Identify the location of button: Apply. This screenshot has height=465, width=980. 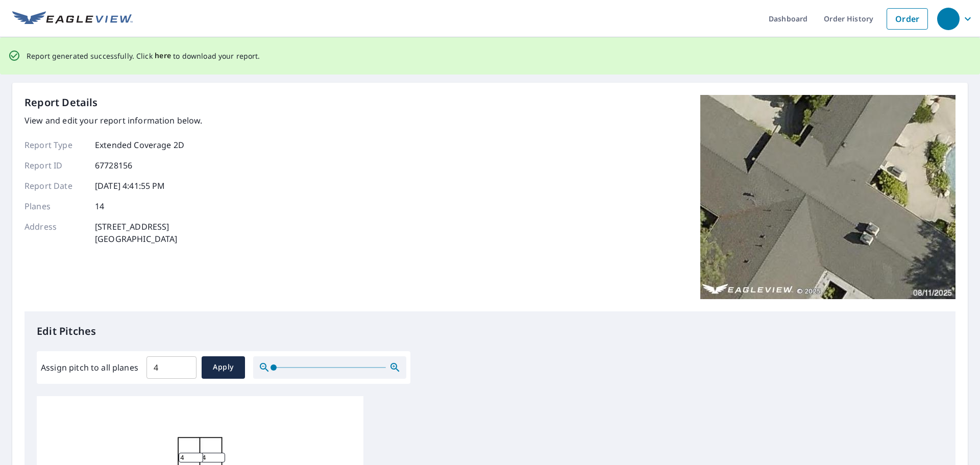
(223, 368).